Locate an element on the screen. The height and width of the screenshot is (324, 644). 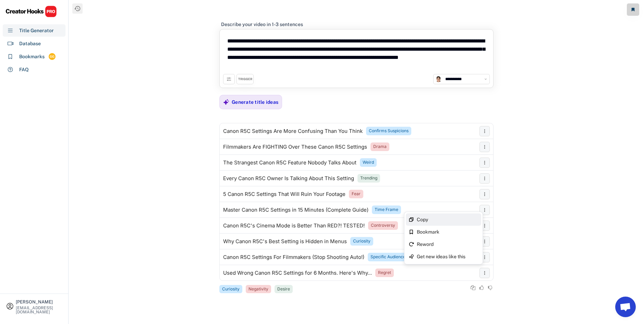
div: Confirms Suspicions is located at coordinates (389, 131).